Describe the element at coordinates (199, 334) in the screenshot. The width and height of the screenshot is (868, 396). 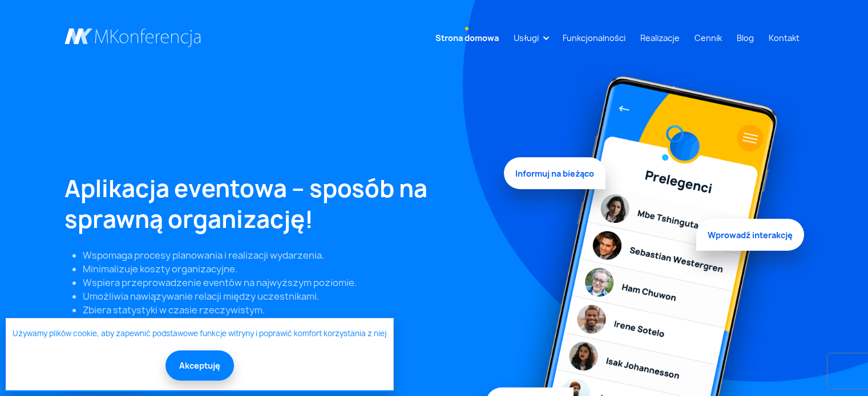
I see `a: Używamy plików cookie, aby zapewnić podstawowe funkcje witryny i poprawić komfort korzystania z niej` at that location.